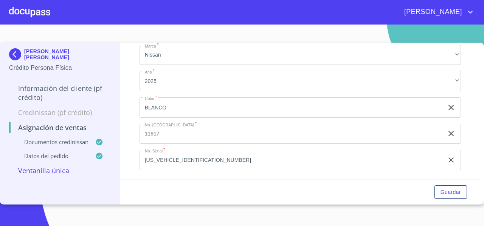 The image size is (484, 226). What do you see at coordinates (451, 192) in the screenshot?
I see `button: Guardar` at bounding box center [451, 192].